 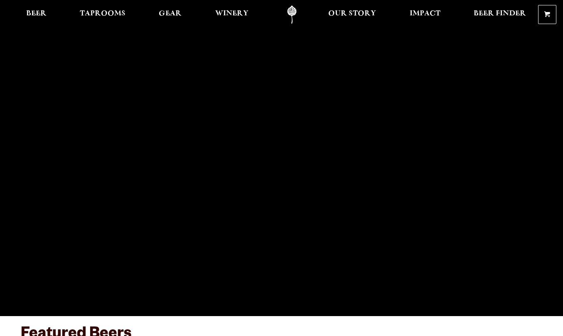 I want to click on span: Gear, so click(x=170, y=14).